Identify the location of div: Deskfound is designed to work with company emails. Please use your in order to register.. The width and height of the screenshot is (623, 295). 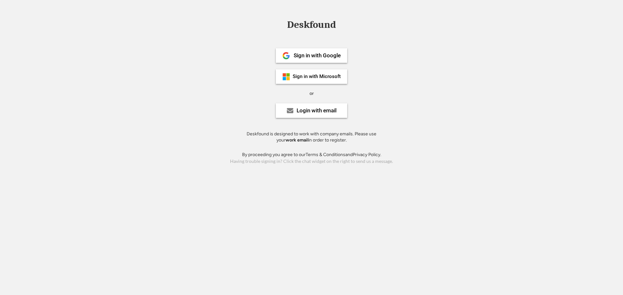
(311, 137).